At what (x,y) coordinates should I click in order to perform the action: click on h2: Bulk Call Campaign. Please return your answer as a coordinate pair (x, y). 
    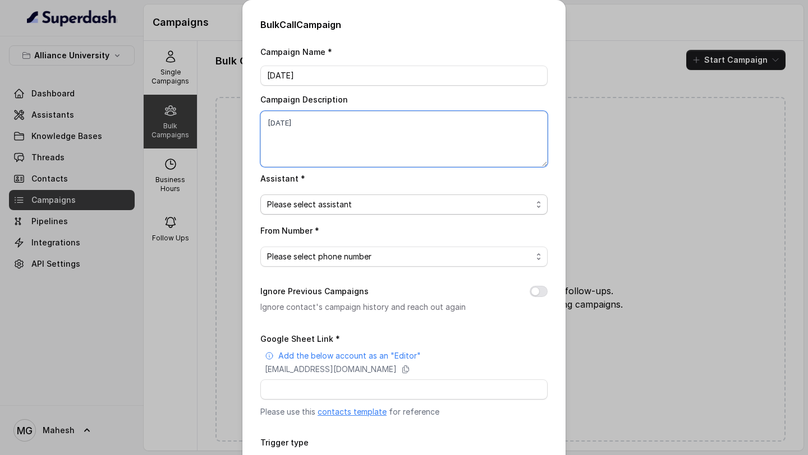
    Looking at the image, I should click on (404, 25).